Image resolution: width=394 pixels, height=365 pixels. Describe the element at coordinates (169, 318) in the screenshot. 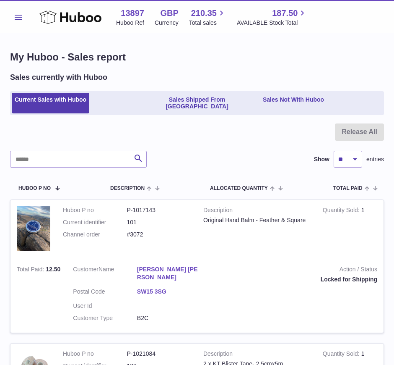

I see `dd: B2C` at that location.